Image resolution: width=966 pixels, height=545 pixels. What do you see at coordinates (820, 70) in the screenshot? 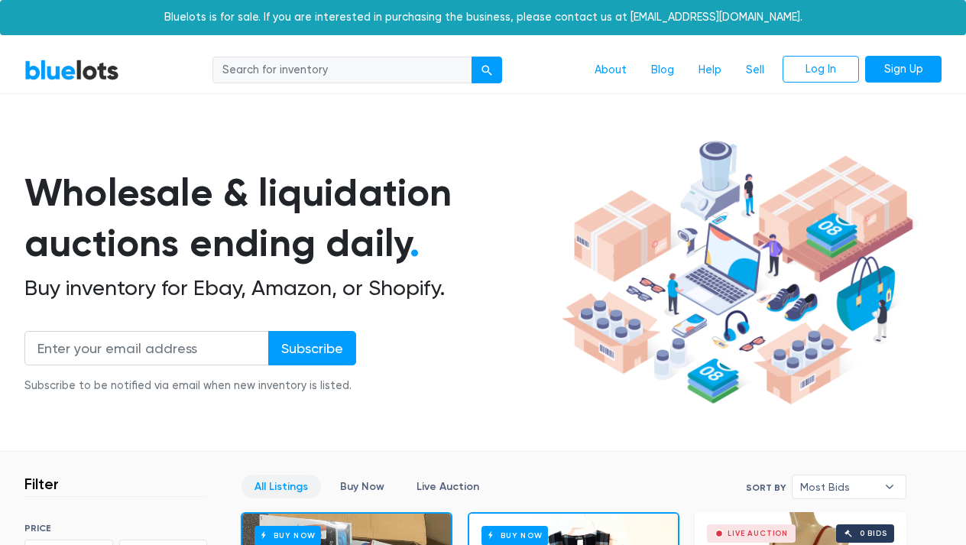
I see `a: Log In` at bounding box center [820, 70].